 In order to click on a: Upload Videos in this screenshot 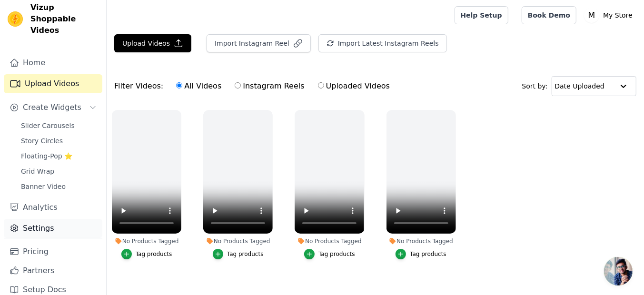, I will do `click(53, 83)`.